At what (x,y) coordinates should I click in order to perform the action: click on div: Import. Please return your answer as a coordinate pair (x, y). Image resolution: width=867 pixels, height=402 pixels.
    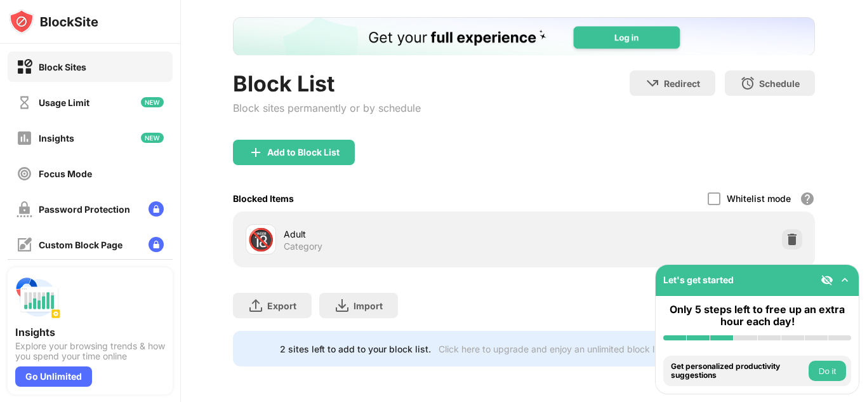
    Looking at the image, I should click on (368, 305).